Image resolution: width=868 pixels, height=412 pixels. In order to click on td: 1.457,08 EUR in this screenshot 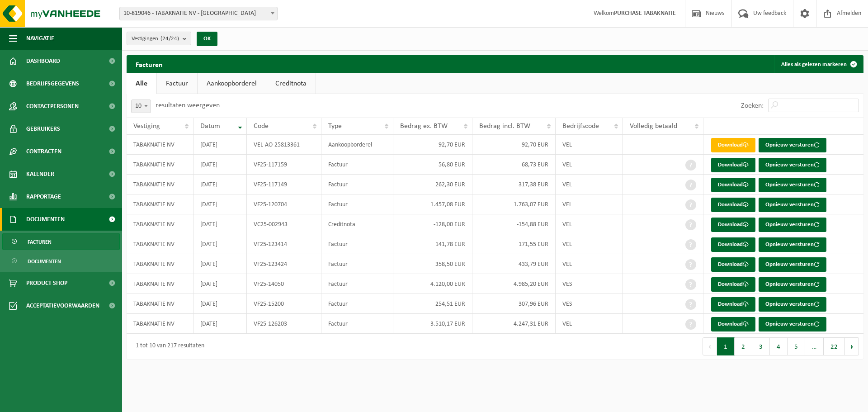, I will do `click(433, 205)`.